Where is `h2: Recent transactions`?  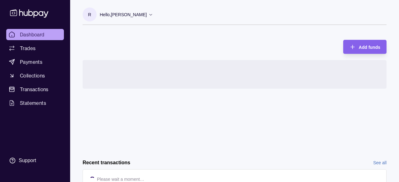 h2: Recent transactions is located at coordinates (106, 163).